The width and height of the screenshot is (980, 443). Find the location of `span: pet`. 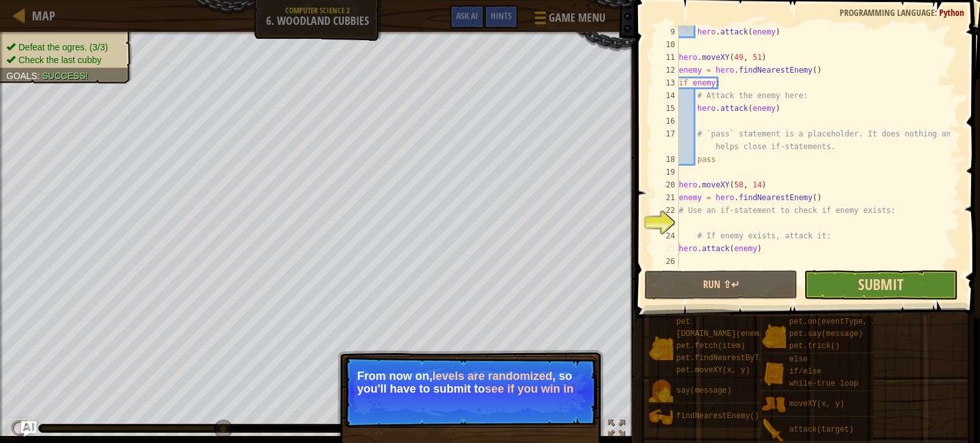

span: pet is located at coordinates (683, 322).